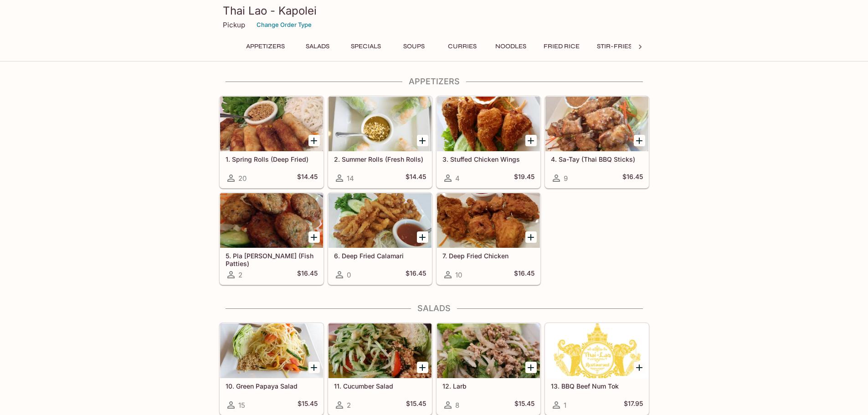 This screenshot has width=868, height=415. Describe the element at coordinates (488, 255) in the screenshot. I see `h5: 7. Deep Fried Chicken` at that location.